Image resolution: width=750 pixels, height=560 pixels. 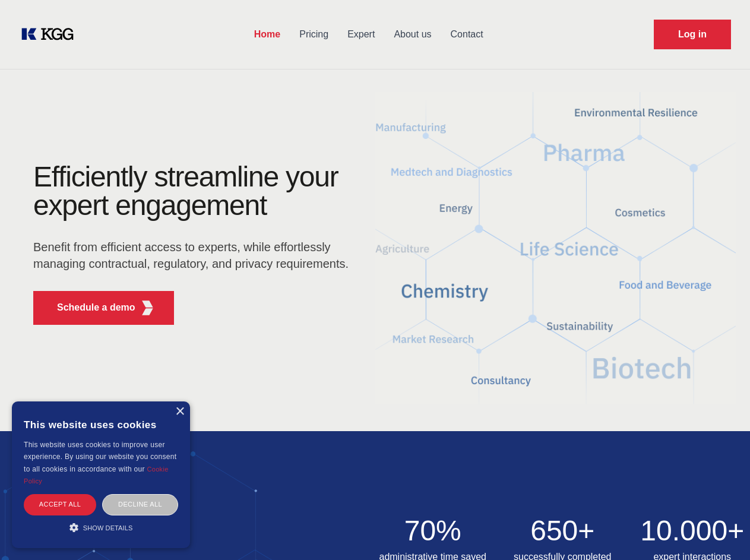 What do you see at coordinates (562, 531) in the screenshot?
I see `h2: 650+` at bounding box center [562, 531].